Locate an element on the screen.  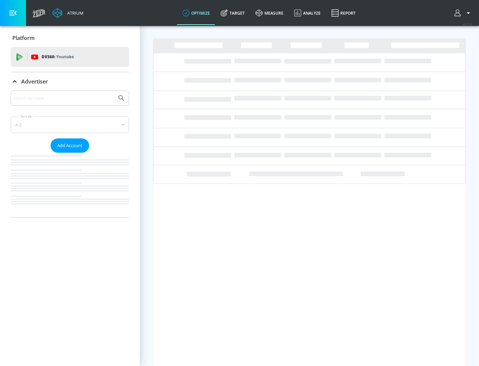
input: Search by name is located at coordinates (64, 98).